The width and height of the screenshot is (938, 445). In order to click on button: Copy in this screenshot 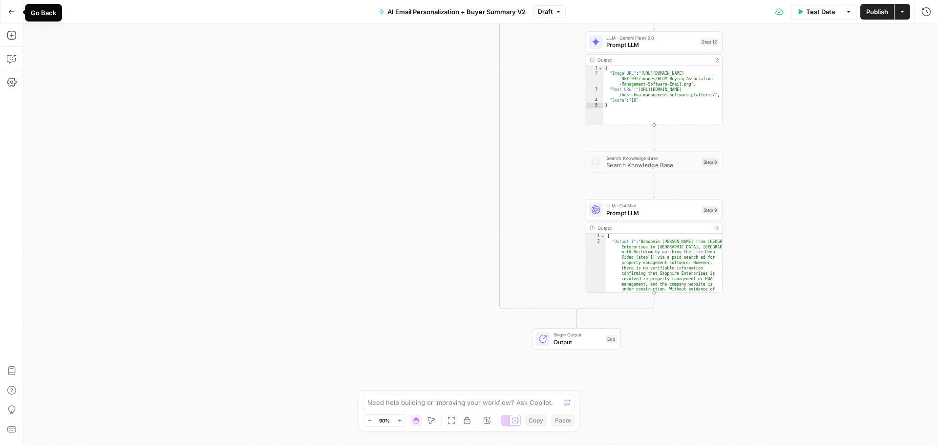, I will do `click(536, 420)`.